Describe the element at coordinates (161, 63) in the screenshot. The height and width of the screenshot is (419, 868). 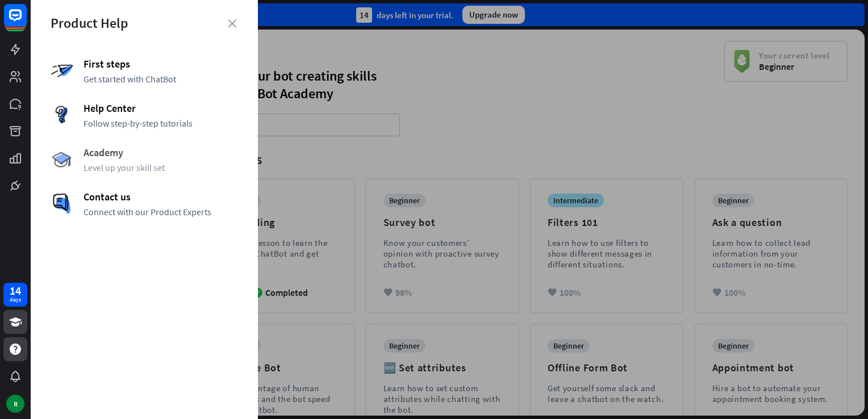
I see `span: First steps` at that location.